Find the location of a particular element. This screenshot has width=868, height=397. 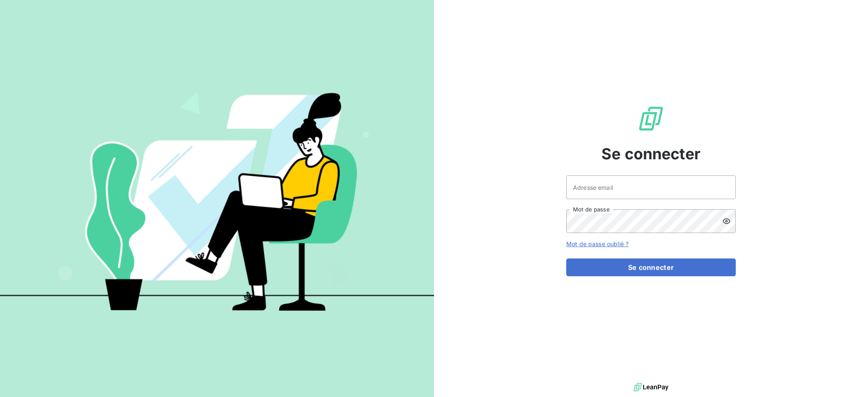

a: Mot de passe oublié ? is located at coordinates (597, 244).